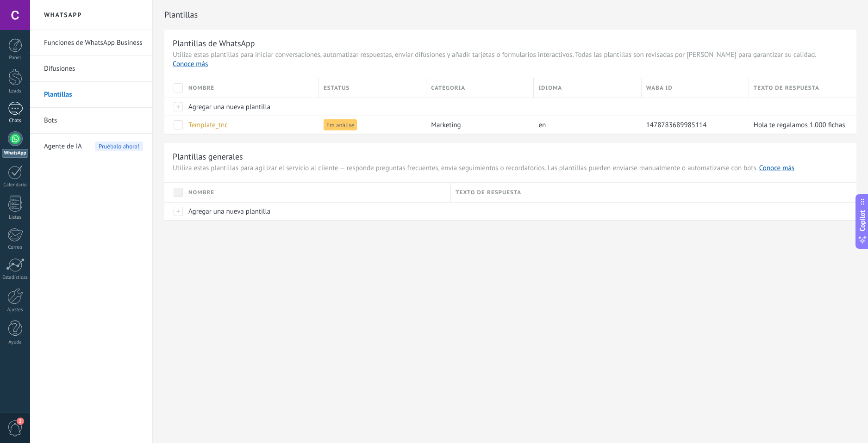 This screenshot has width=868, height=443. Describe the element at coordinates (119, 146) in the screenshot. I see `span: Pruébalo ahora!` at that location.